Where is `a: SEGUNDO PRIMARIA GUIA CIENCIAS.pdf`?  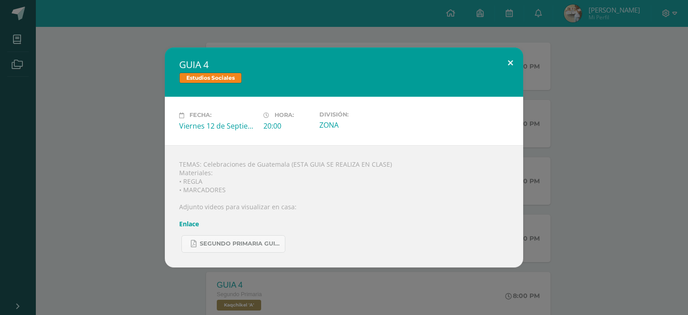
a: SEGUNDO PRIMARIA GUIA CIENCIAS.pdf is located at coordinates (233, 244).